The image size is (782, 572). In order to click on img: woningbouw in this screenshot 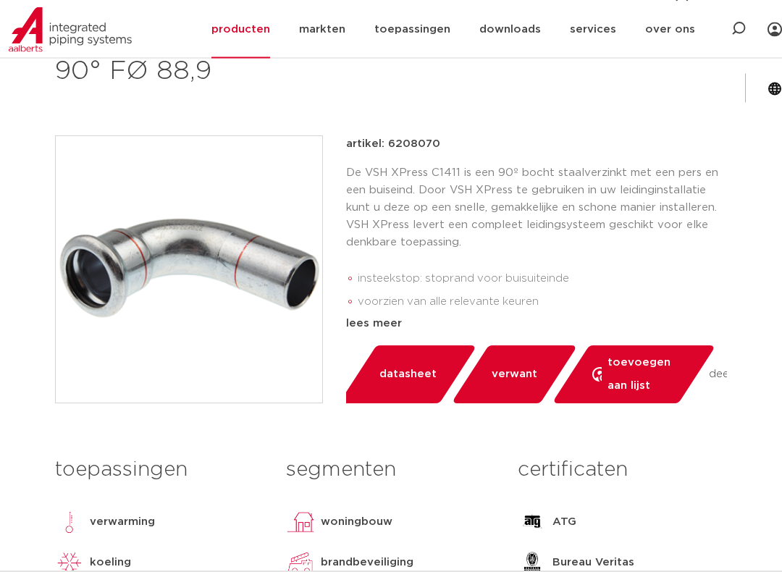, I will do `click(301, 523)`.